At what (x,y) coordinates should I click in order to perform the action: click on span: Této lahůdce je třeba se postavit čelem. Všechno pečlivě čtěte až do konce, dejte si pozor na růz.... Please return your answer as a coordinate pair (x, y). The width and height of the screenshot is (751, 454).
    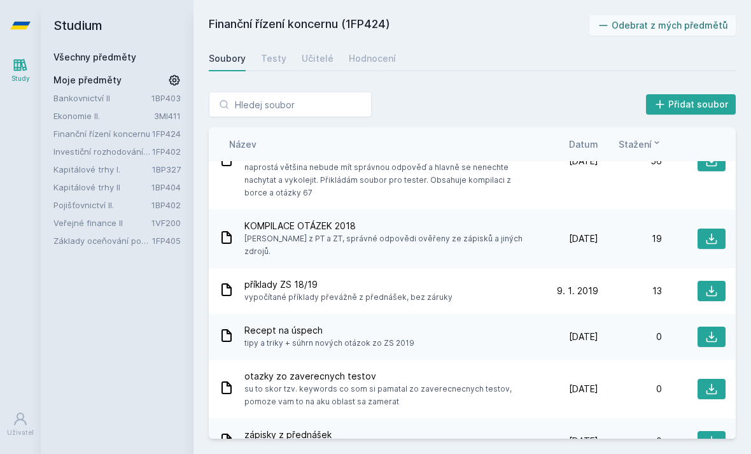
    Looking at the image, I should click on (387, 167).